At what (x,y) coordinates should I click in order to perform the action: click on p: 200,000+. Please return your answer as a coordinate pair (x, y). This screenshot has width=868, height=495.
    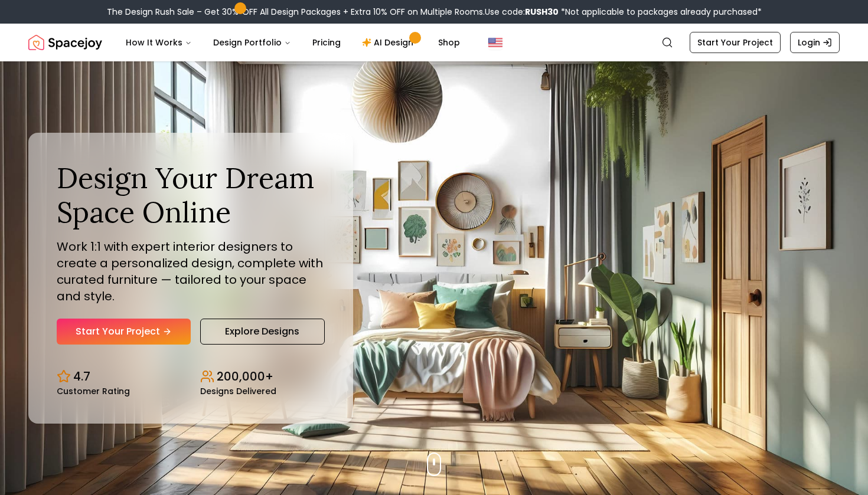
    Looking at the image, I should click on (245, 376).